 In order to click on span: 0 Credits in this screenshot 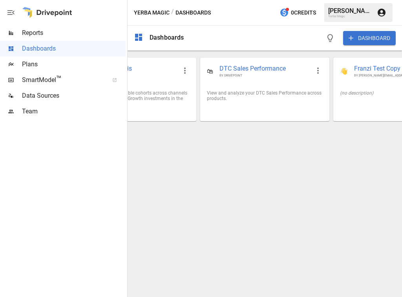, I will do `click(304, 13)`.